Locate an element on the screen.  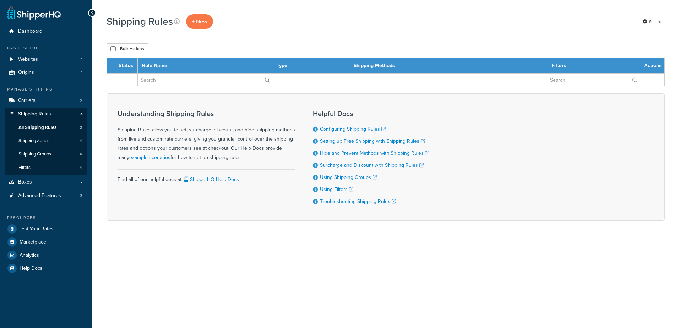
a: Dashboard is located at coordinates (46, 31).